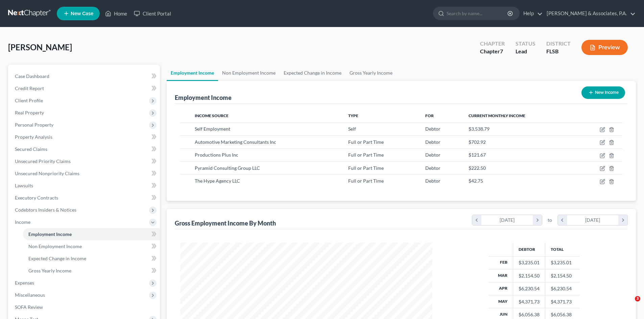 This screenshot has height=319, width=644. Describe the element at coordinates (352, 128) in the screenshot. I see `span: Self` at that location.